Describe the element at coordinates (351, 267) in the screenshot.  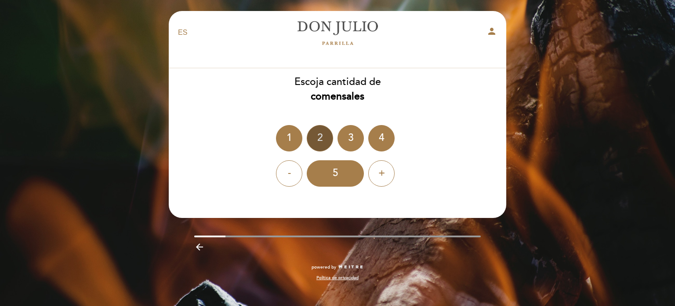
I see `img: MEITRE` at that location.